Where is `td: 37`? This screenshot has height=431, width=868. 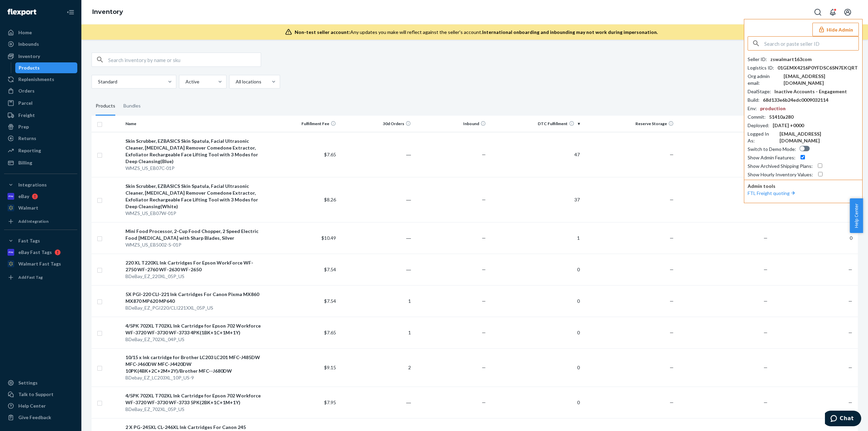
td: 37 is located at coordinates (535, 199).